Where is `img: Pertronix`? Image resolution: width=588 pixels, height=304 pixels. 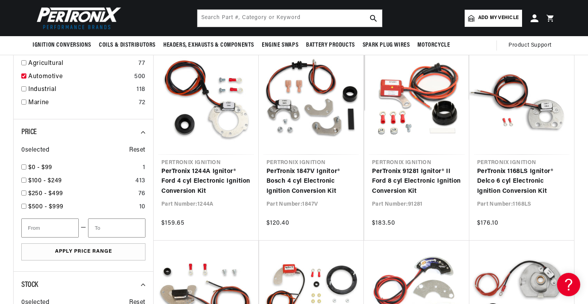
img: Pertronix is located at coordinates (77, 18).